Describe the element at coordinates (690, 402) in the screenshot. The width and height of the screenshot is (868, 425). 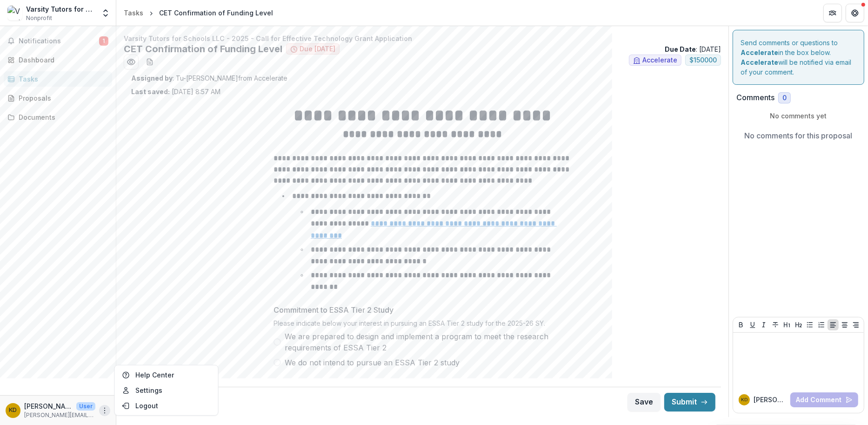
I see `button: Submit` at that location.